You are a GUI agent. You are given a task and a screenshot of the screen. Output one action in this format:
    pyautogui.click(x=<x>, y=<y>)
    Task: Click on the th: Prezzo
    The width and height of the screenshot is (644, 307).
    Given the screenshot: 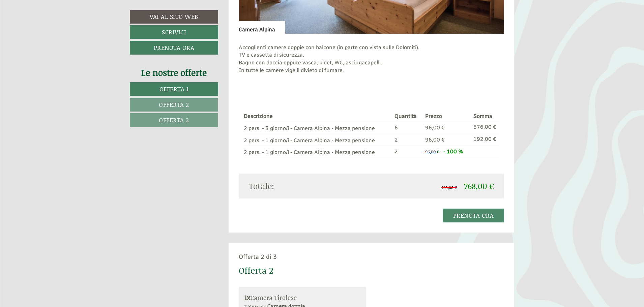 What is the action you would take?
    pyautogui.click(x=446, y=116)
    